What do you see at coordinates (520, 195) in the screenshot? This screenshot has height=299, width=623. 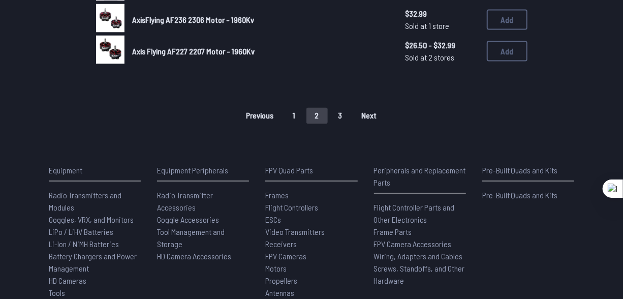 I see `span: Pre-Built Quads and Kits` at bounding box center [520, 195].